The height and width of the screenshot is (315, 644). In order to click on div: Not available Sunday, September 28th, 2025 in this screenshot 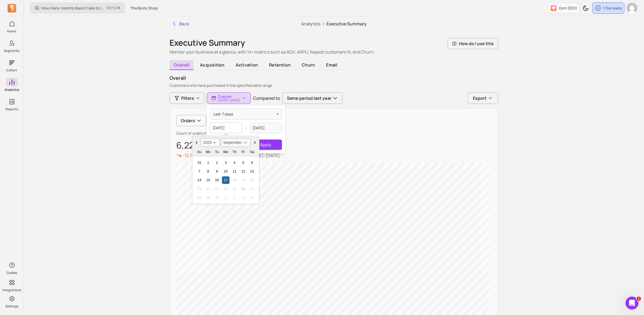, I will do `click(199, 198)`.